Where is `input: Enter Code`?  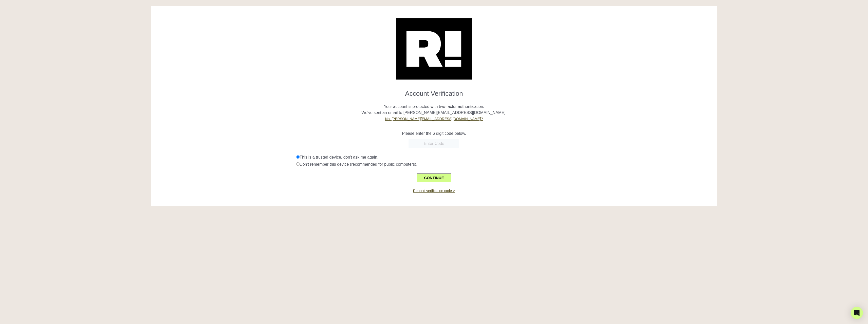 input: Enter Code is located at coordinates (434, 143).